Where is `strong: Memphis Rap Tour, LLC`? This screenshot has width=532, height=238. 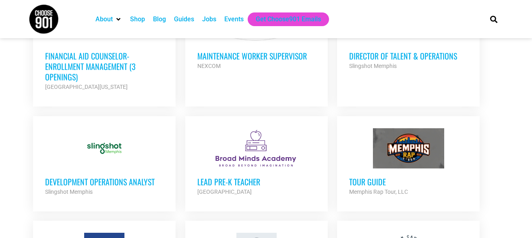
strong: Memphis Rap Tour, LLC is located at coordinates (378, 192).